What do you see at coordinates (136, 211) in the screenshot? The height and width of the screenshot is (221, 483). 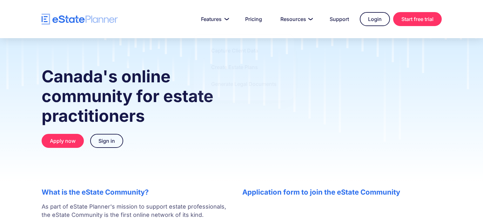 I see `p: As part of eState Planner's mission to support estate professionals, the eState Community is the ...` at bounding box center [136, 211].